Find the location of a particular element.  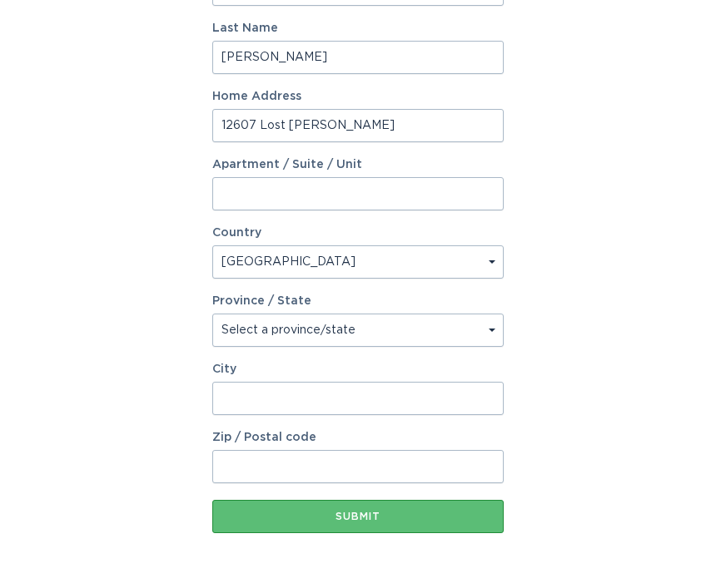

label: City is located at coordinates (358, 370).